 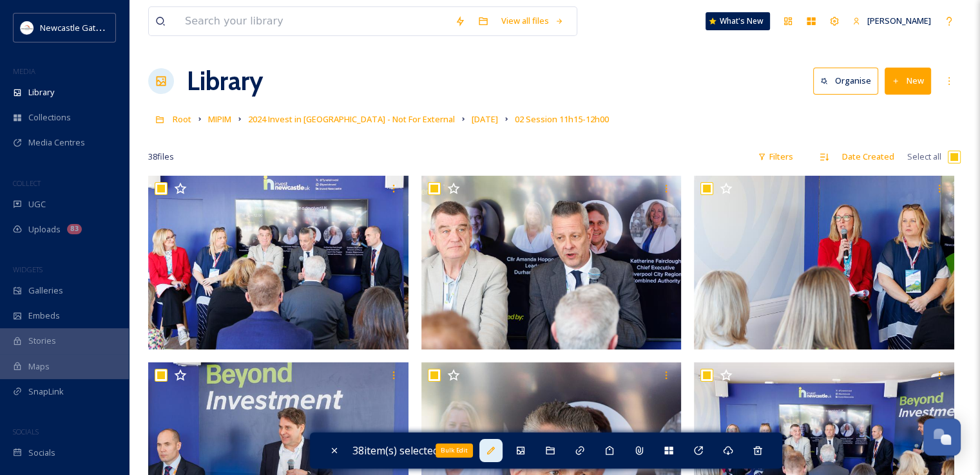 I want to click on span: 38 file s, so click(x=161, y=157).